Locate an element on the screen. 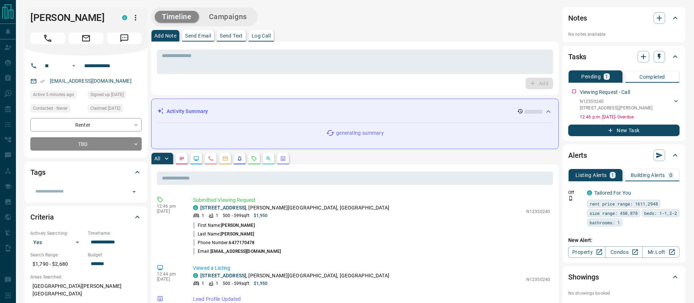 Image resolution: width=694 pixels, height=303 pixels. p: Search Range: is located at coordinates (57, 255).